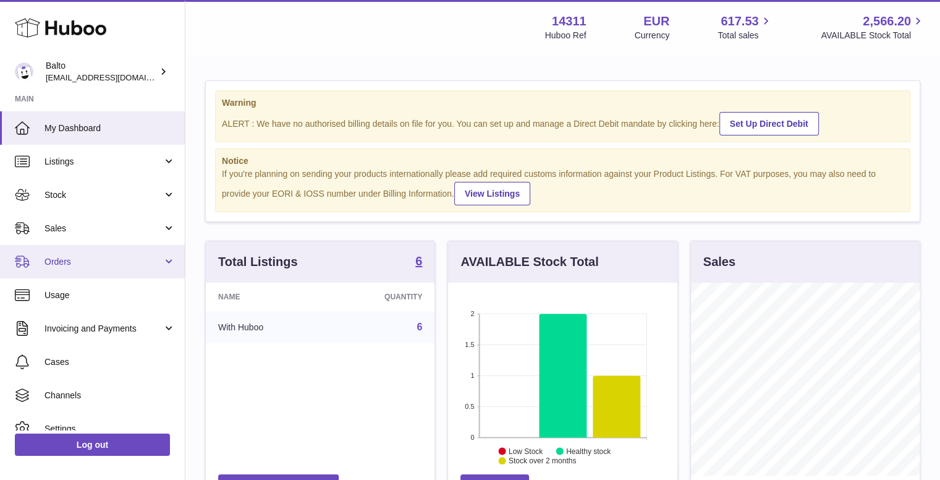  I want to click on a: View Listings, so click(492, 193).